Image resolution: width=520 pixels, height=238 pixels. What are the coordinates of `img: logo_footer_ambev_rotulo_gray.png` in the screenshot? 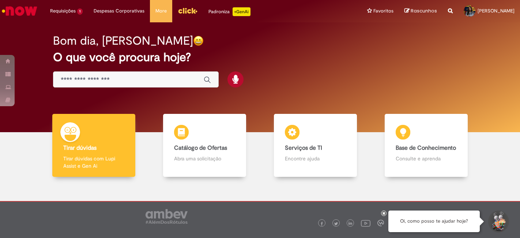 It's located at (166, 216).